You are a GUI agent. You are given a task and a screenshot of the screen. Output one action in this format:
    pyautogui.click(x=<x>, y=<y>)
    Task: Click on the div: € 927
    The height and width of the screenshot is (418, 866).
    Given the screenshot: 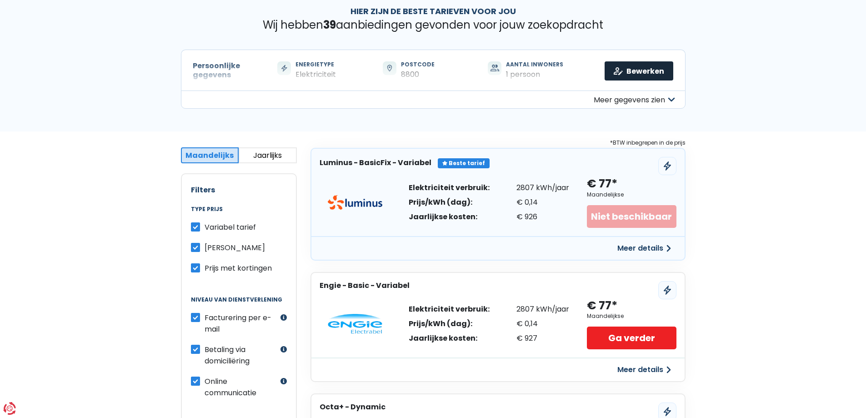 What is the action you would take?
    pyautogui.click(x=543, y=338)
    